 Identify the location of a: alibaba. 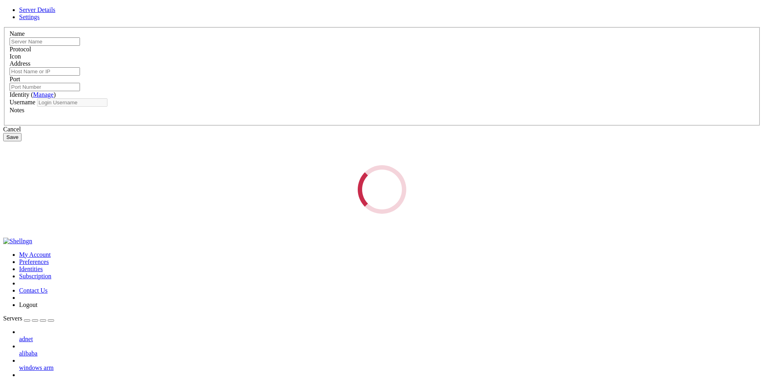
(390, 354).